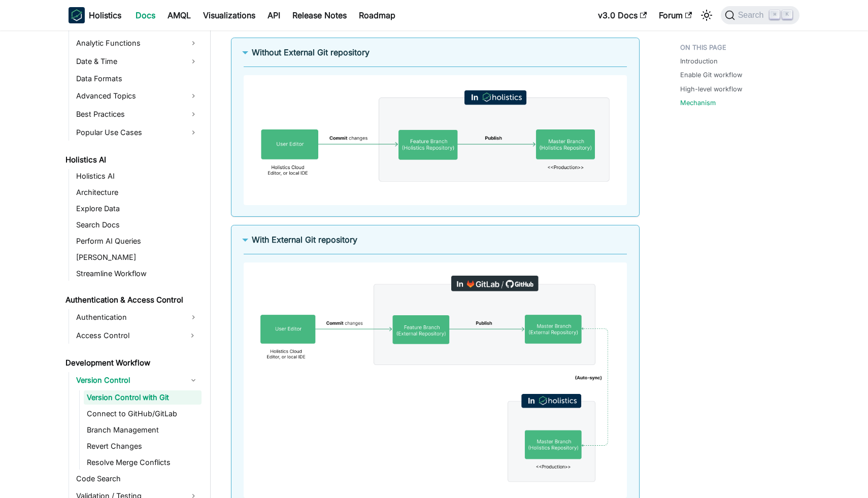  What do you see at coordinates (676, 15) in the screenshot?
I see `a: Forum` at bounding box center [676, 15].